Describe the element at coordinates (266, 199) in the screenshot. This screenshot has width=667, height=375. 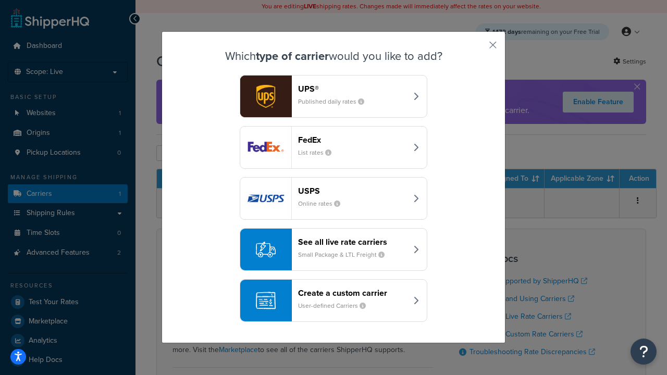
I see `img: usps logo` at that location.